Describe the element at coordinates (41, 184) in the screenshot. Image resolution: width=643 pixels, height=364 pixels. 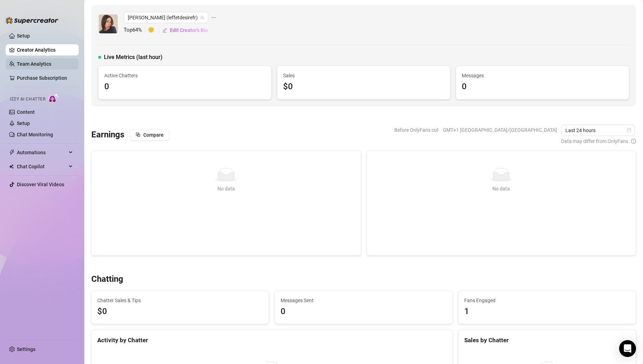
I see `a: Discover Viral Videos` at that location.